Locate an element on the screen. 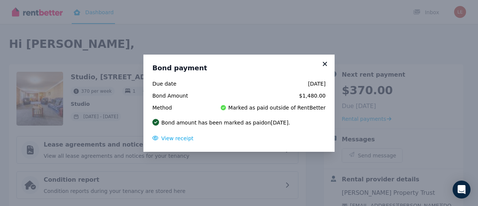  span: Bond Amount is located at coordinates (178, 96).